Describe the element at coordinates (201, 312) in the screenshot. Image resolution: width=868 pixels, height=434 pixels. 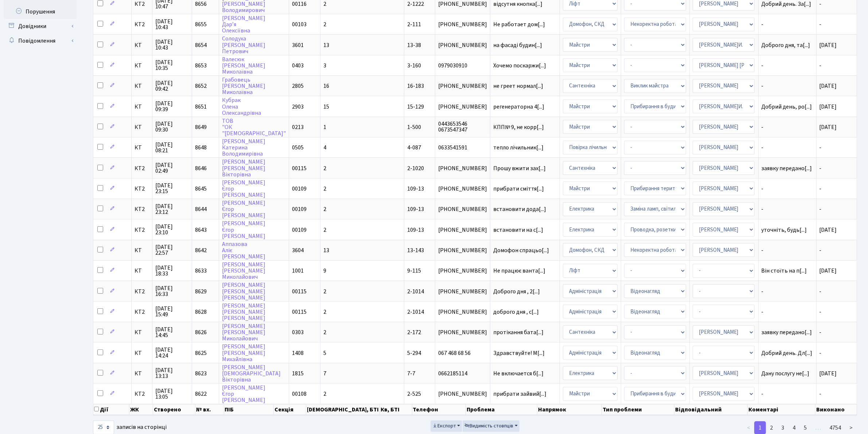
I see `span: 8628` at that location.